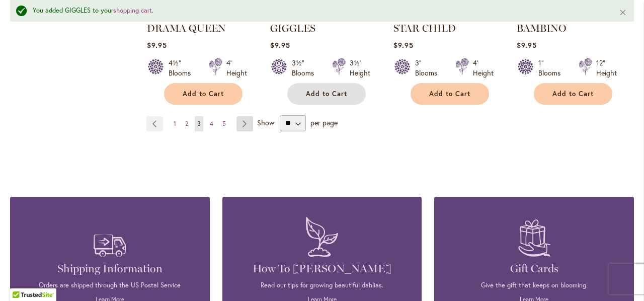 The width and height of the screenshot is (644, 301). Describe the element at coordinates (425, 28) in the screenshot. I see `a: STAR CHILD` at that location.